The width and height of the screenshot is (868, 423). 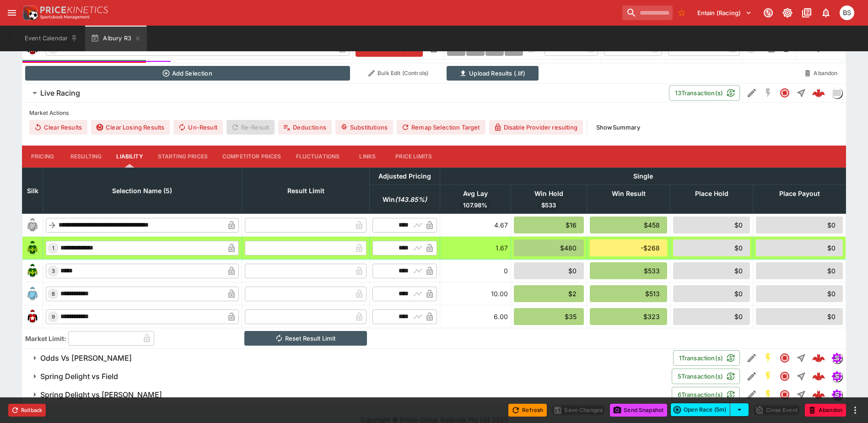 I want to click on button: Clear Losing Results, so click(x=131, y=127).